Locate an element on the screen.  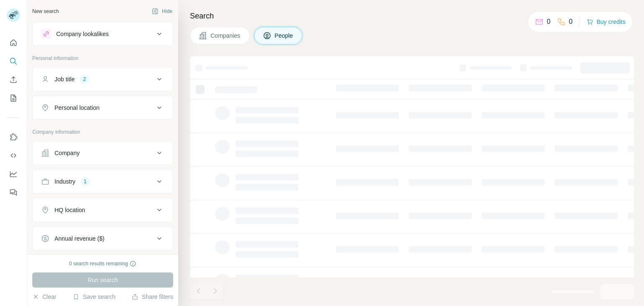
button: Feedback is located at coordinates (13, 193).